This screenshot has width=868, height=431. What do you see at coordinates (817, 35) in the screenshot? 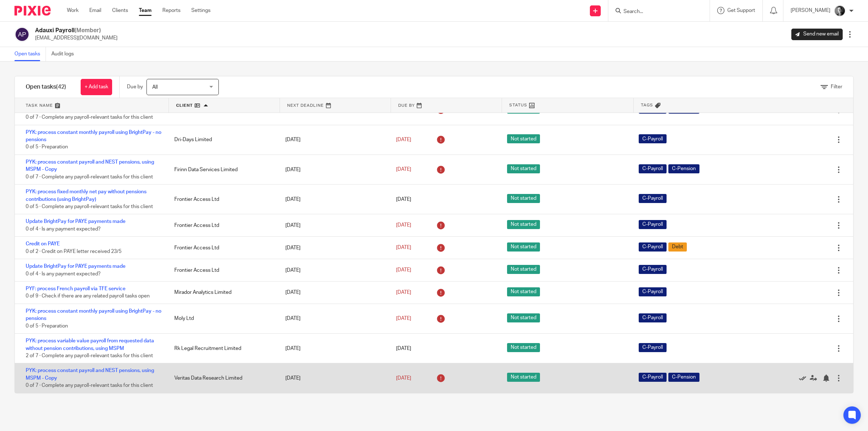
I see `a: Send new email` at bounding box center [817, 35].